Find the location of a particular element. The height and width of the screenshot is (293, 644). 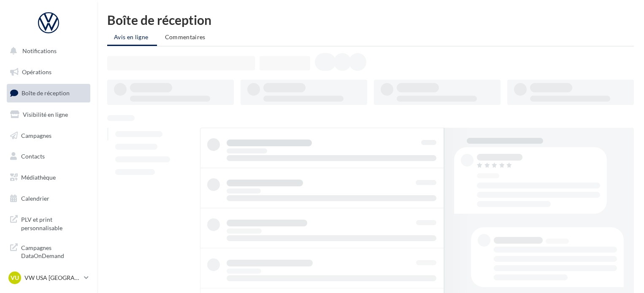

span: Campagnes is located at coordinates (36, 135).